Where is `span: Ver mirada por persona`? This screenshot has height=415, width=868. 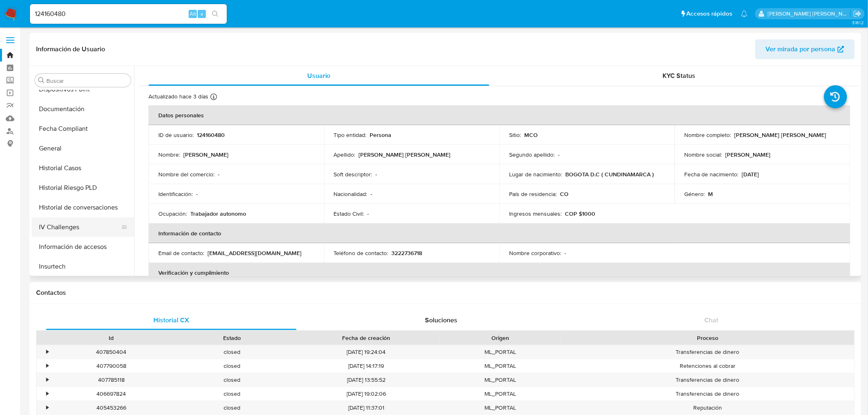
span: Ver mirada por persona is located at coordinates (801, 49).